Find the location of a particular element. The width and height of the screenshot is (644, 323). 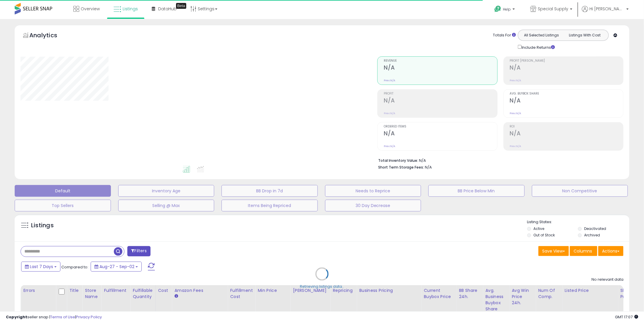

button: Default is located at coordinates (63, 191).